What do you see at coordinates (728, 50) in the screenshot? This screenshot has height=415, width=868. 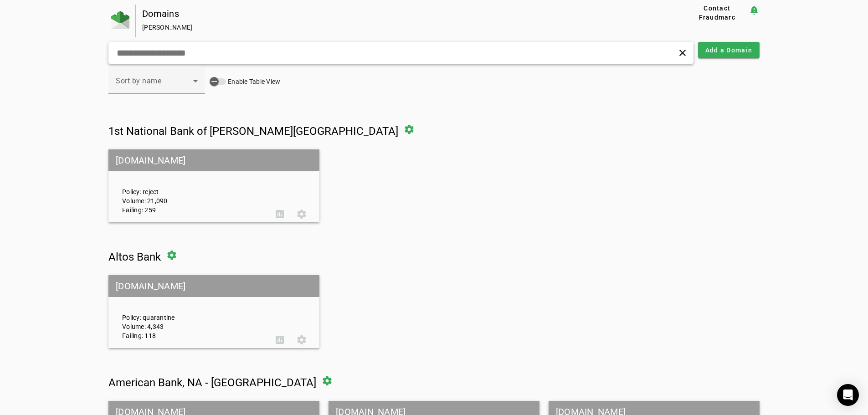 I see `span: Add a Domain` at bounding box center [728, 50].